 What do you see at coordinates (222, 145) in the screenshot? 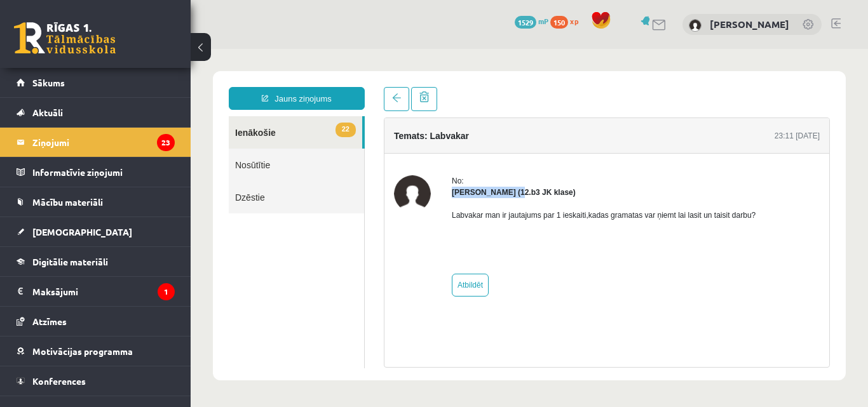
I see `img: Zlata Stankeviča` at bounding box center [222, 145].